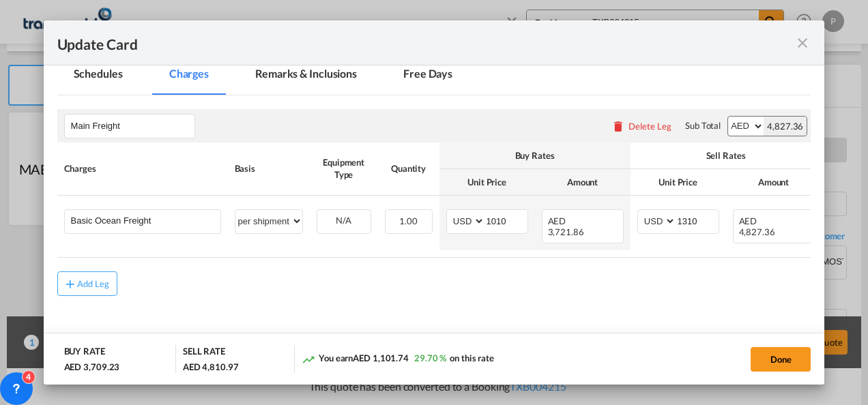  I want to click on md-tab-item: Remarks & Inclusions, so click(305, 75).